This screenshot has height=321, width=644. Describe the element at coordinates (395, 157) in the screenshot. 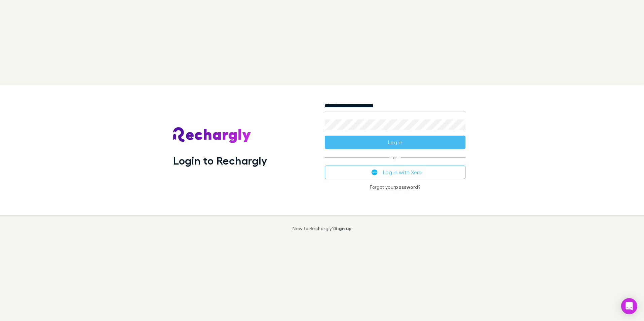

I see `span: or` at that location.